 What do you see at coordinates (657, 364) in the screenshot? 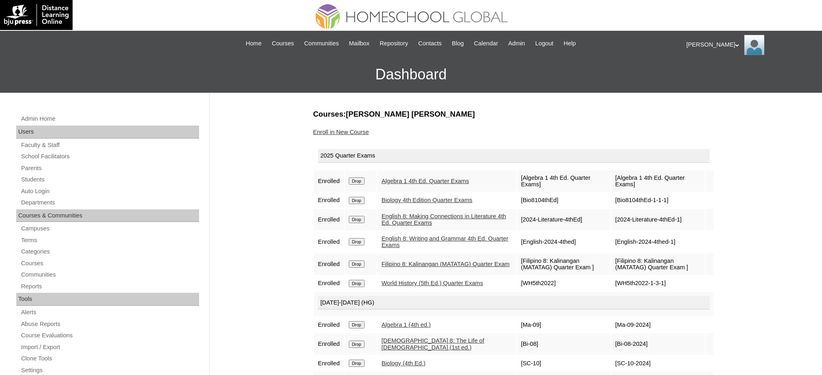
I see `td: [SC-10-2024]` at bounding box center [657, 364].